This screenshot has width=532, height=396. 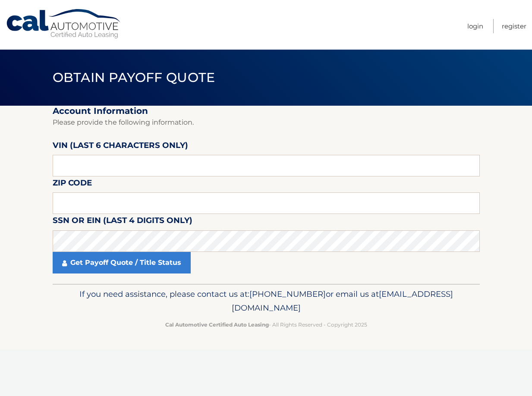 I want to click on a: Cal Automotive, so click(x=64, y=23).